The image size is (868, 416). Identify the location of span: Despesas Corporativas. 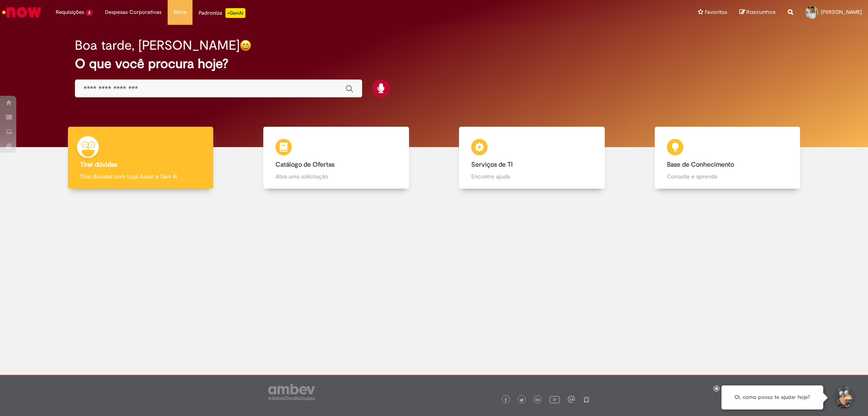
(133, 12).